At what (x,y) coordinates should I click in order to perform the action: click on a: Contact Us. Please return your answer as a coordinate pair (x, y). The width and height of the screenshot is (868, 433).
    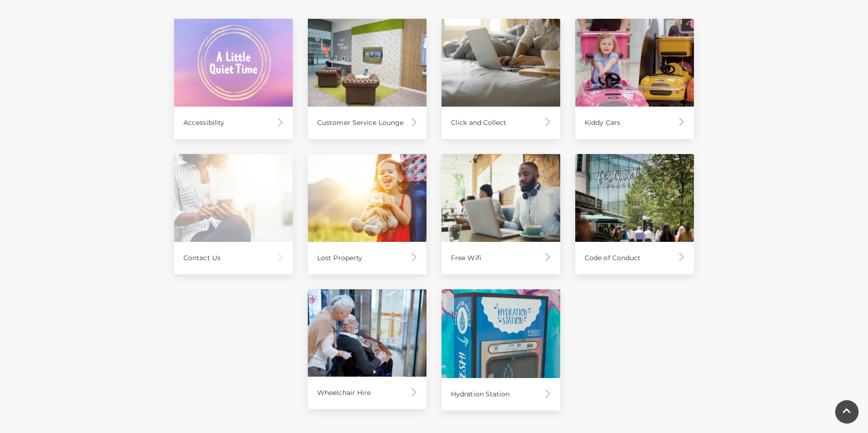
    Looking at the image, I should click on (233, 214).